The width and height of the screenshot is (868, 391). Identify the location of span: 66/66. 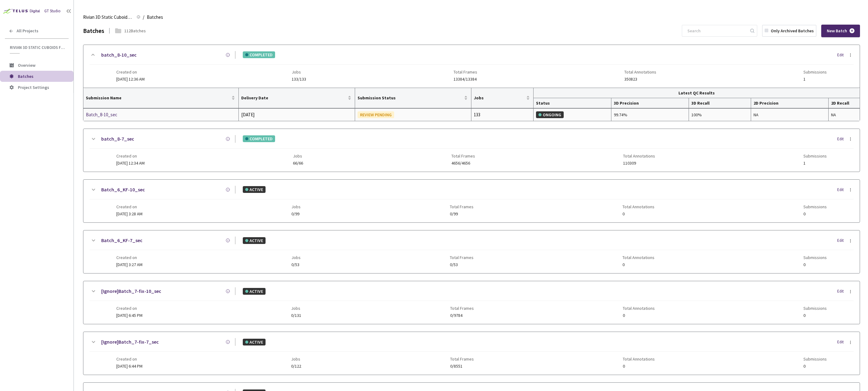
(298, 163).